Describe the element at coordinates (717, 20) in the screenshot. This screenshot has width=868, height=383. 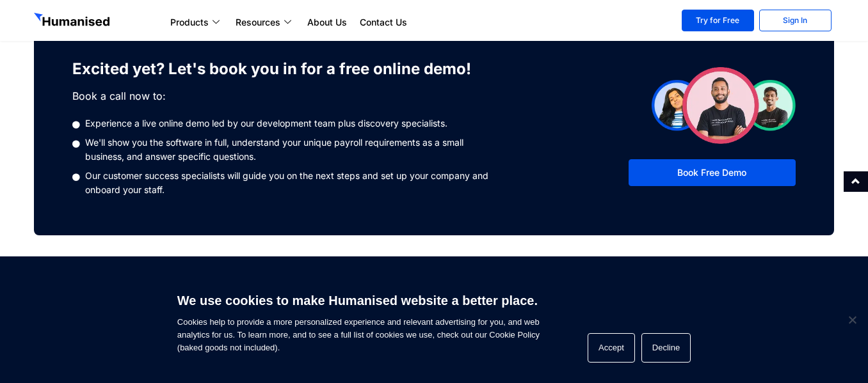
I see `a: Try for Free` at that location.